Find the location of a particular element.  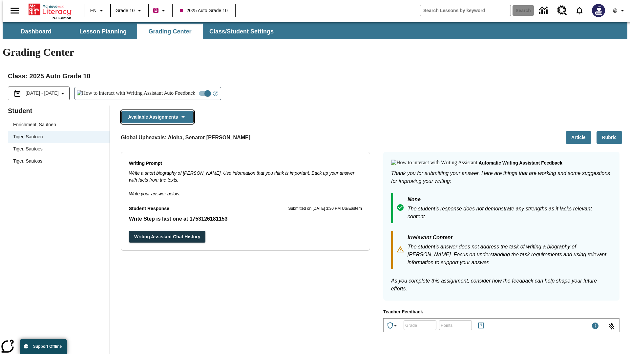

body: Type your response here. is located at coordinates (49, 8).